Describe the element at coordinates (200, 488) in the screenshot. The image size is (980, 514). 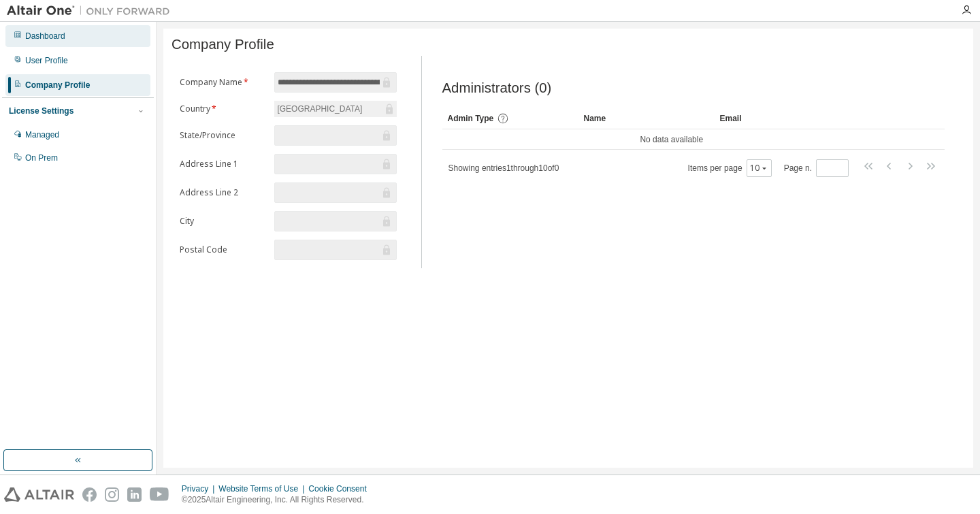
I see `div: Privacy` at that location.